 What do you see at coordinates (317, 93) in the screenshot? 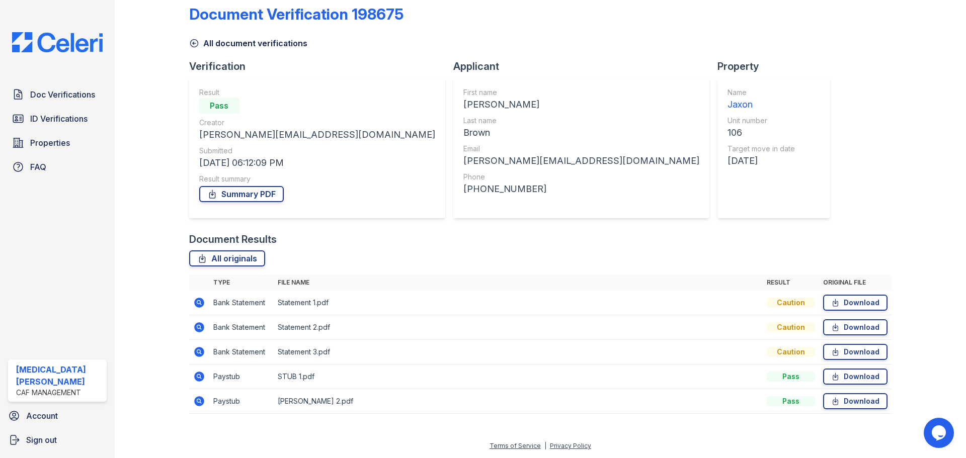
I see `div: Result` at bounding box center [317, 93].